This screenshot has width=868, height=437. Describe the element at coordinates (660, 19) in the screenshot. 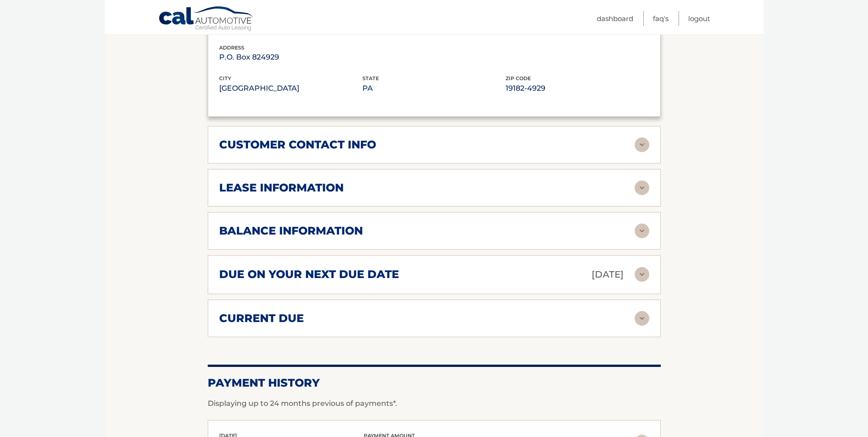

I see `a: FAQ's` at that location.